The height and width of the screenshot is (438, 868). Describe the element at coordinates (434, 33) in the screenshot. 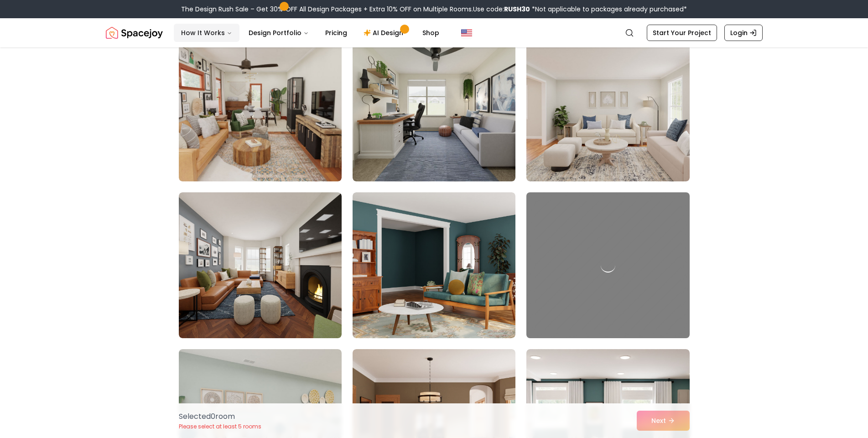

I see `nav: Global` at that location.